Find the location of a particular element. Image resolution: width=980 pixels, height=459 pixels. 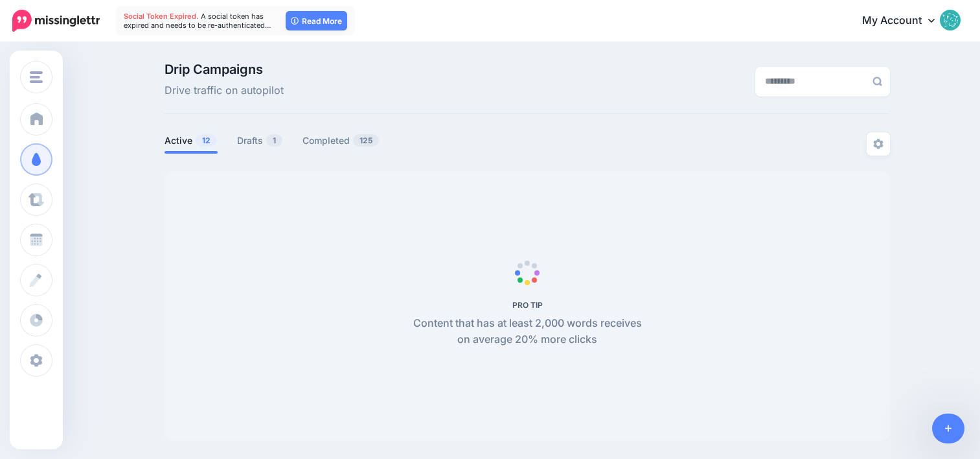

img: settings-grey.png is located at coordinates (879, 144).